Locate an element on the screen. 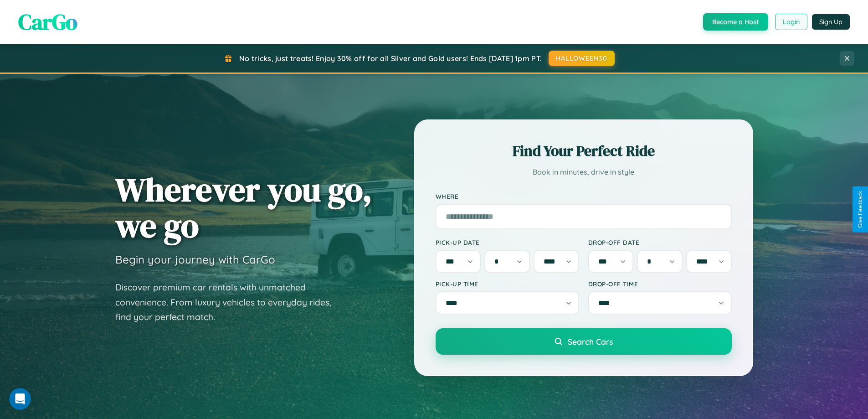 This screenshot has height=419, width=868. button: HALLOWEEN30 is located at coordinates (582, 59).